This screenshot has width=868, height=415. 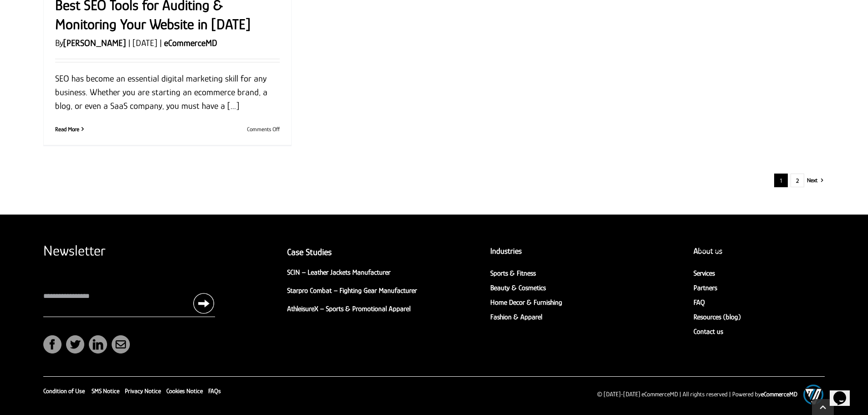 I want to click on a: Condition of Use, so click(x=63, y=391).